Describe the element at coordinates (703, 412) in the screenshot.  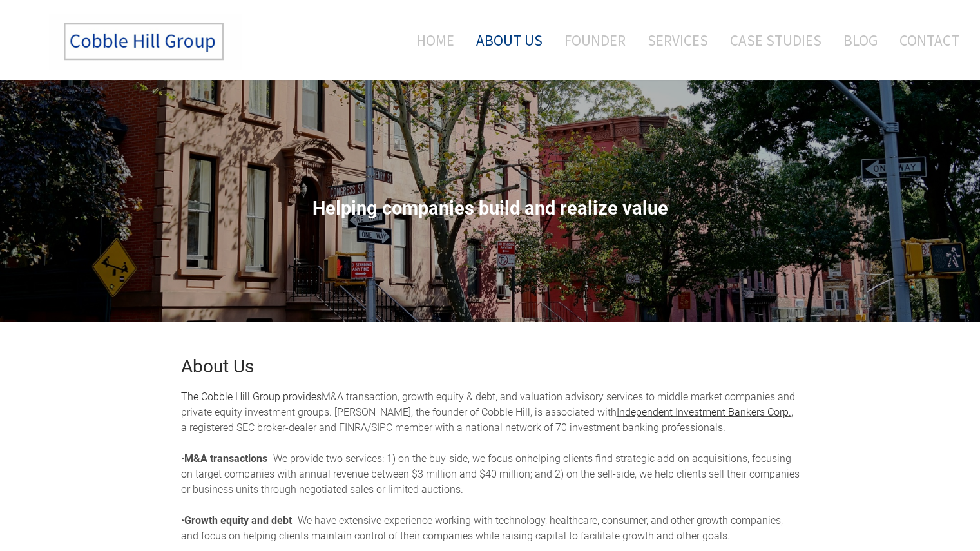
I see `a: Independent Investment Bankers Corp.` at that location.